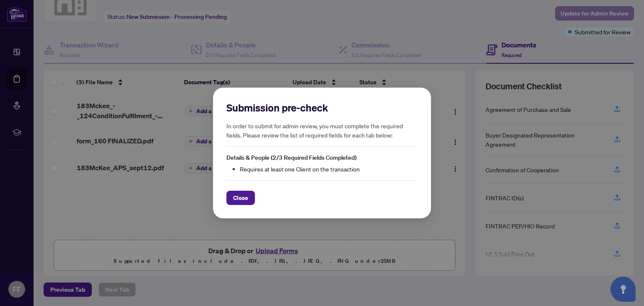  Describe the element at coordinates (291, 158) in the screenshot. I see `span: Details & People (2/3 Required Fields Completed)` at that location.